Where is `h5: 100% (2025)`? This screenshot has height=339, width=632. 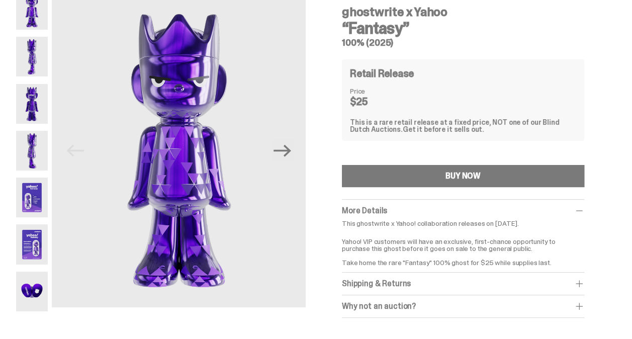
h5: 100% (2025) is located at coordinates (463, 43).